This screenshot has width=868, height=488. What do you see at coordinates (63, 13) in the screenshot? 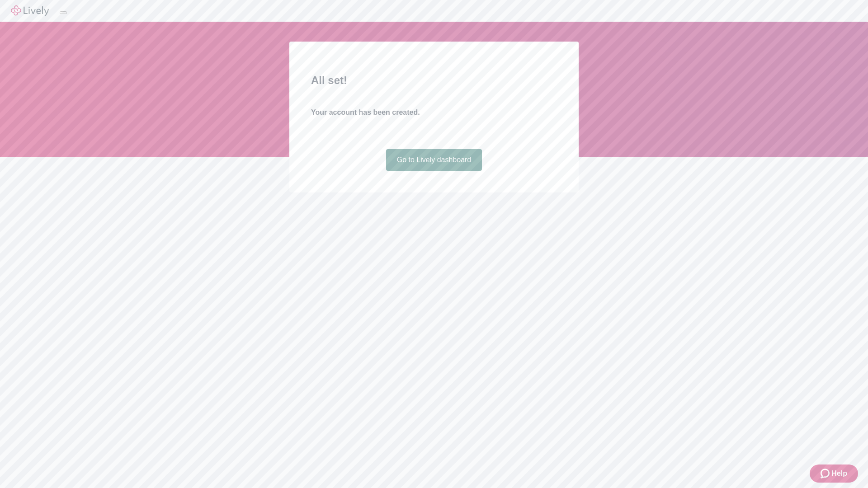
I see `button: Log out` at bounding box center [63, 13].